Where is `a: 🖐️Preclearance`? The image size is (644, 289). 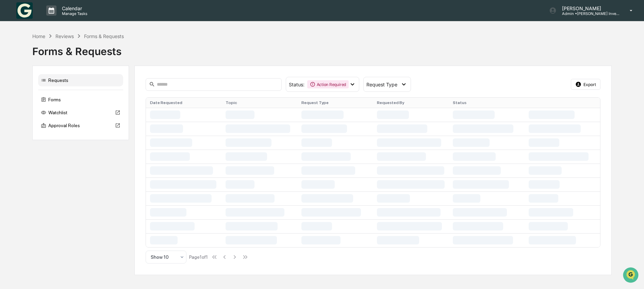
a: 🖐️Preclearance is located at coordinates (26, 89).